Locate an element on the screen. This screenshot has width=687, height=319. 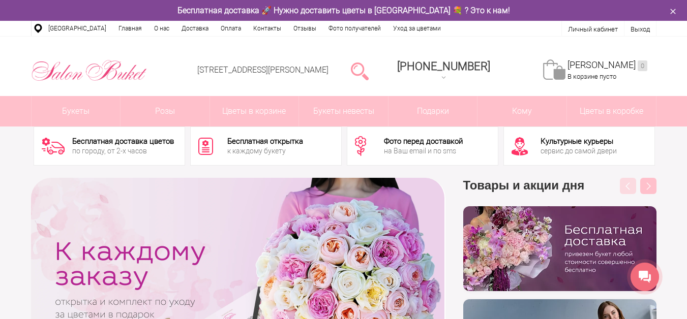
a: Личный кабинет is located at coordinates (593, 29).